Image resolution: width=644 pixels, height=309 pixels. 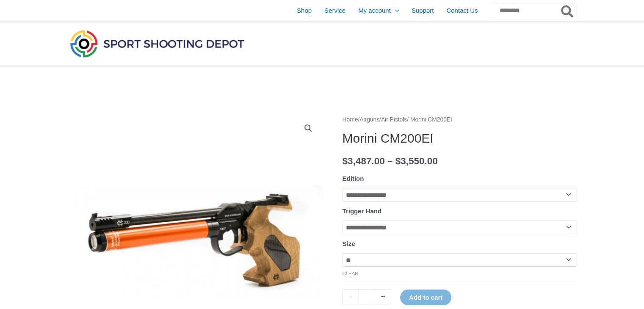 I want to click on label: Size, so click(x=349, y=243).